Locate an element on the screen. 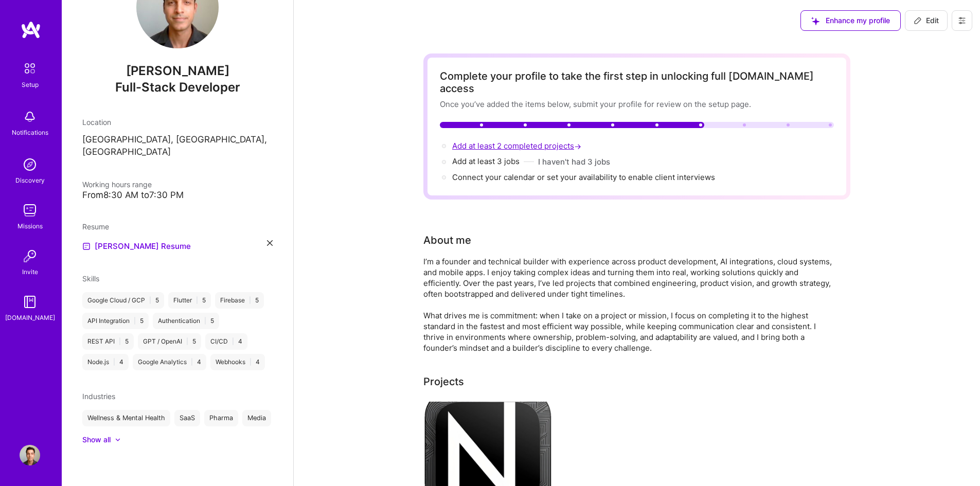  img: teamwork is located at coordinates (30, 210).